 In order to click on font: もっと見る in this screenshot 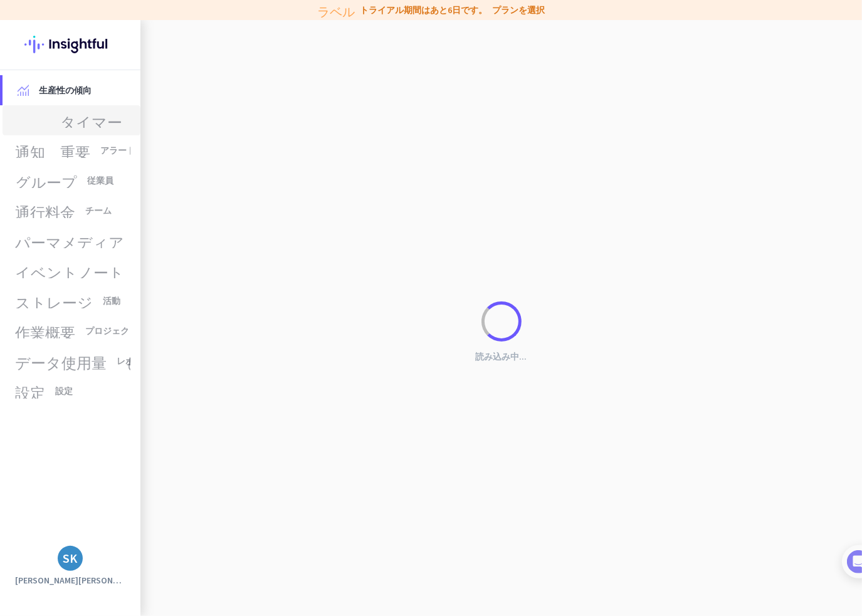, I will do `click(163, 361)`.